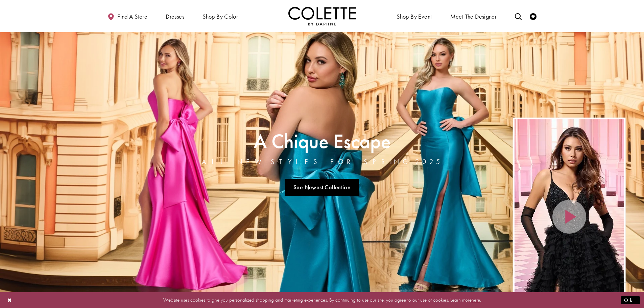  What do you see at coordinates (630, 300) in the screenshot?
I see `button: Submit Dialog` at bounding box center [630, 300].